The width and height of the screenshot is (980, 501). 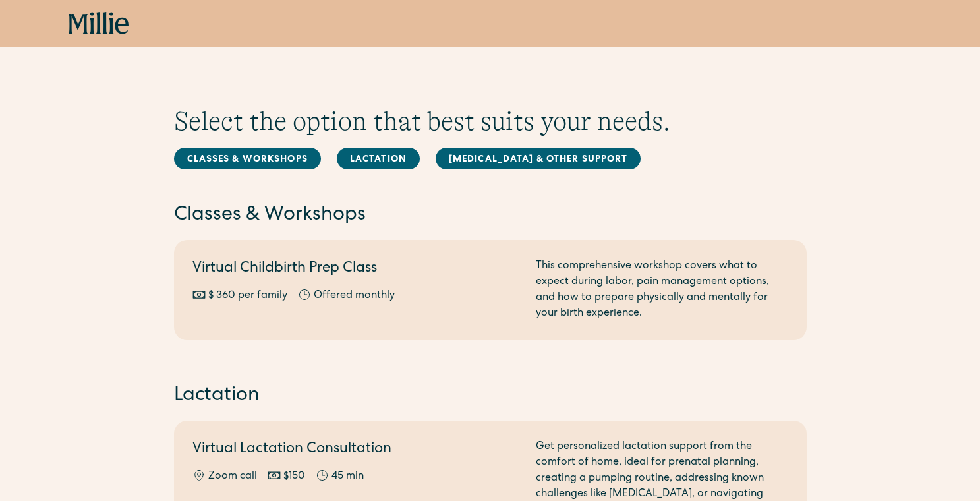 What do you see at coordinates (662, 290) in the screenshot?
I see `div: This comprehensive workshop covers what to expect during labor, pain management options, and how ...` at bounding box center [662, 290].